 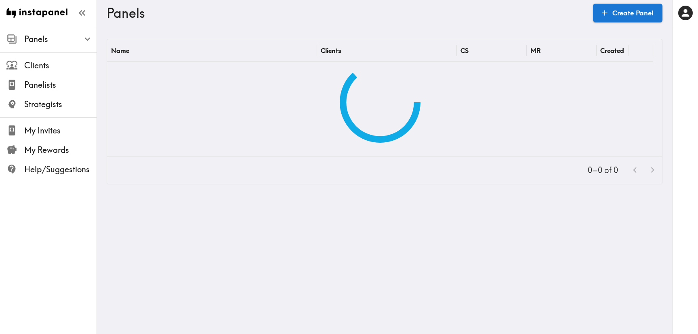 I want to click on h3: Panels, so click(x=347, y=13).